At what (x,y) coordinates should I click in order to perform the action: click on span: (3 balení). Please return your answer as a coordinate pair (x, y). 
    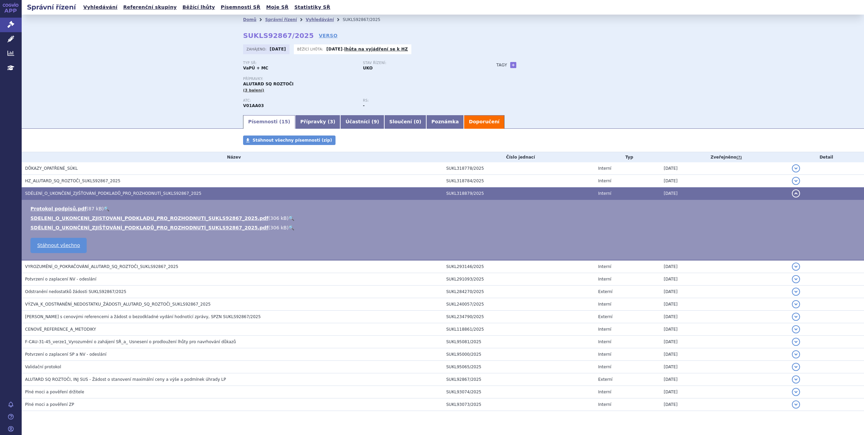
    Looking at the image, I should click on (253, 90).